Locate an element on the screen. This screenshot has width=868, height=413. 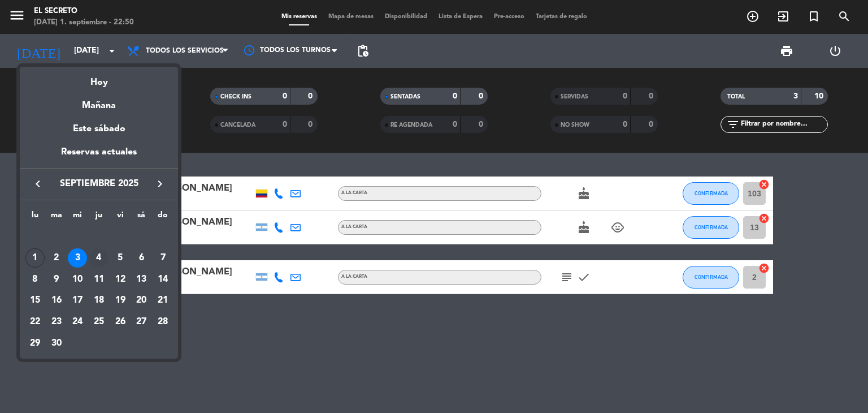
td: 16 de septiembre de 2025 is located at coordinates (57, 300).